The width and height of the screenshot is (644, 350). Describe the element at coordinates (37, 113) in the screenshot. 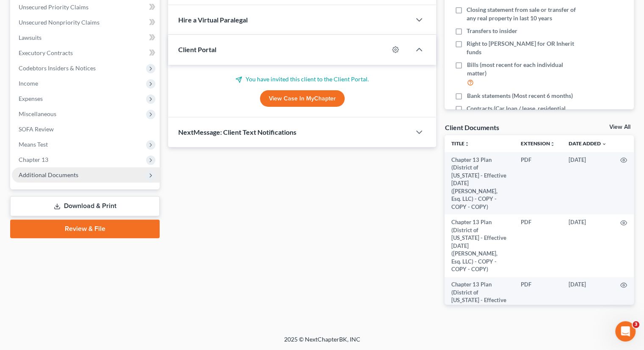

I see `span: Miscellaneous` at that location.